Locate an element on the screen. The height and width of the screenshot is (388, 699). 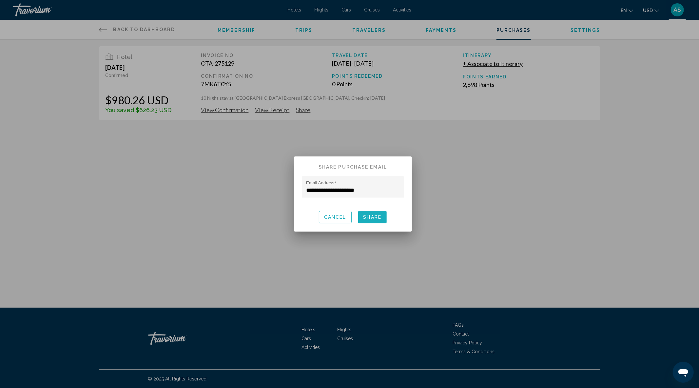
span: Cancel is located at coordinates (335, 217).